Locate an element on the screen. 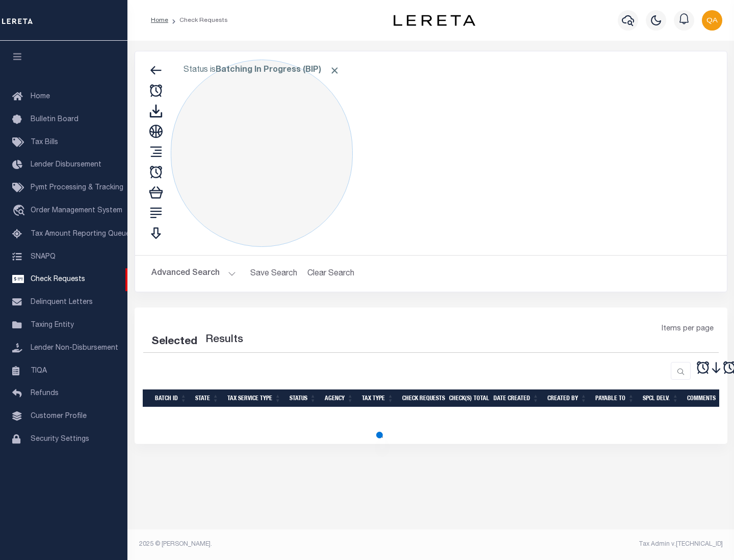 This screenshot has width=734, height=560. th: Spcl Delv. is located at coordinates (660, 398).